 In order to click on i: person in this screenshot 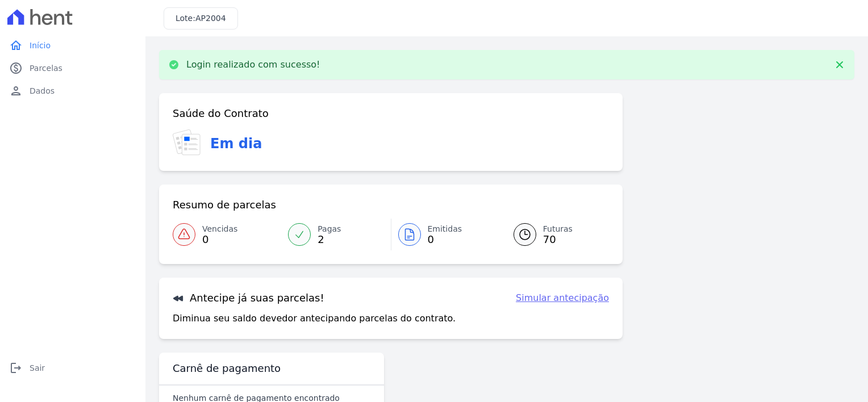, I will do `click(16, 90)`.